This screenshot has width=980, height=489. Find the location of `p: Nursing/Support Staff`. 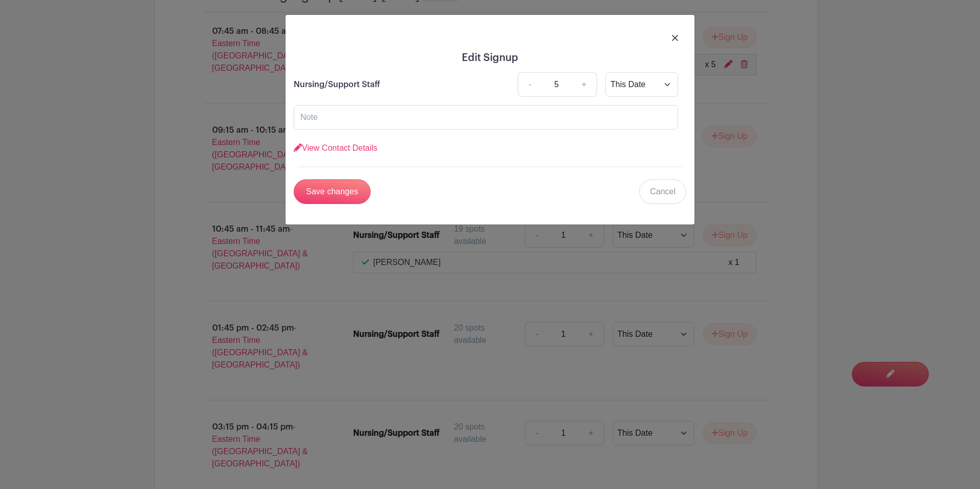

p: Nursing/Support Staff is located at coordinates (337, 85).